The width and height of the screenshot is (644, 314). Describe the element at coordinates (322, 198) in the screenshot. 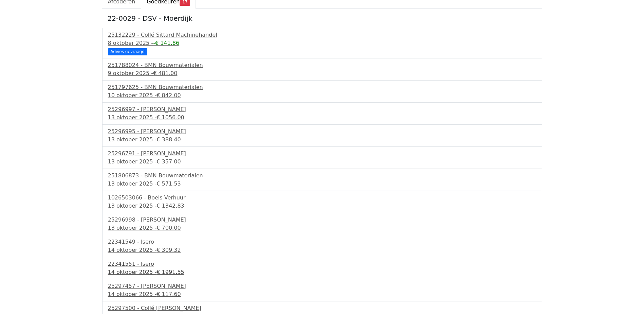

I see `div: 1026503066 - Boels Verhuur` at that location.